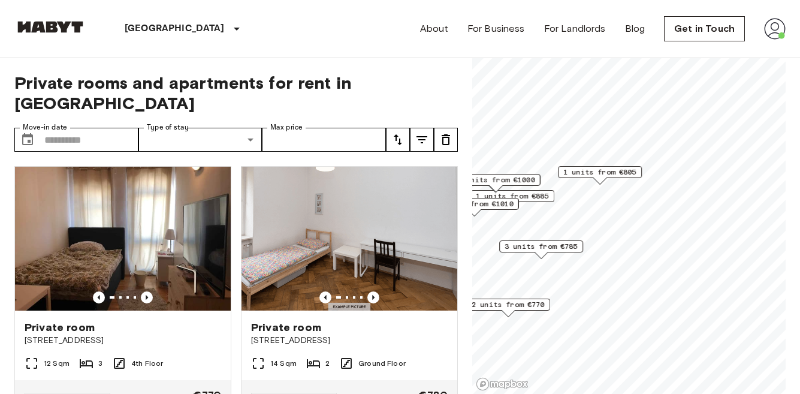 The height and width of the screenshot is (394, 800). Describe the element at coordinates (775, 29) in the screenshot. I see `img: avatar` at that location.